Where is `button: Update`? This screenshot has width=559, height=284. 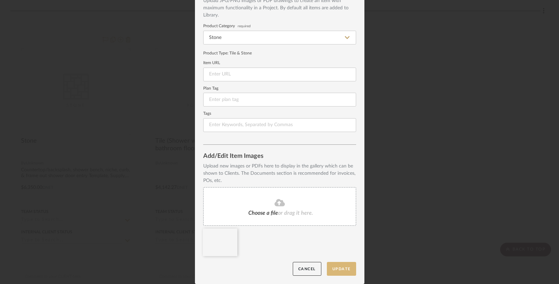
button: Update is located at coordinates (341, 268).